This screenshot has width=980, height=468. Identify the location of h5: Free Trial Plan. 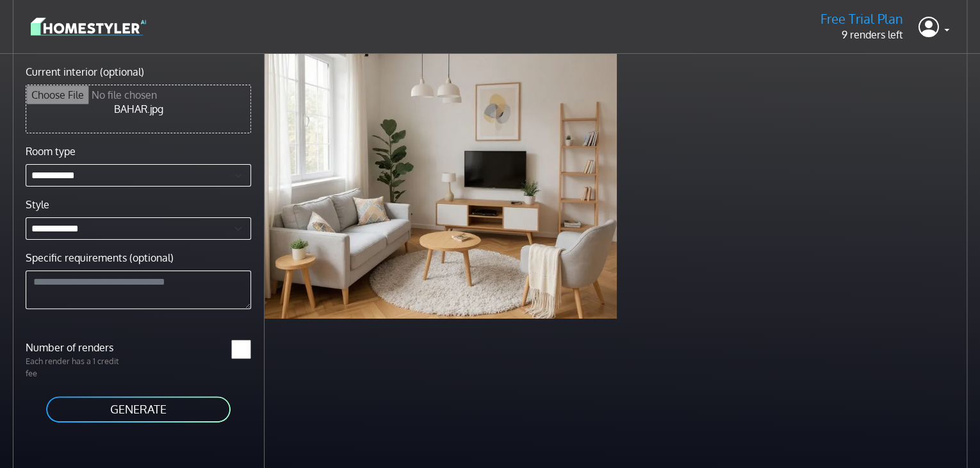
(862, 19).